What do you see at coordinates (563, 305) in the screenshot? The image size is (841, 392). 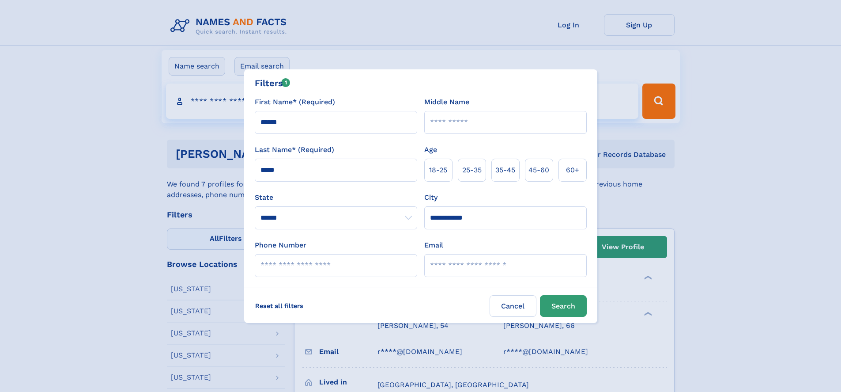 I see `button: Search` at bounding box center [563, 305].